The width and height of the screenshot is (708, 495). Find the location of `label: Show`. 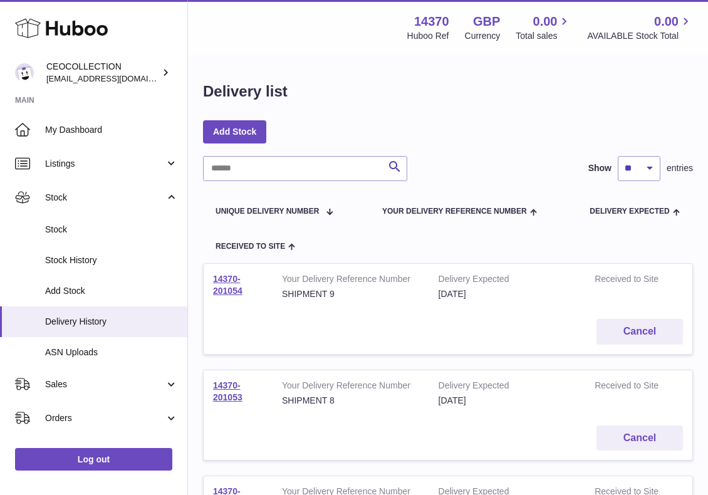

label: Show is located at coordinates (600, 168).